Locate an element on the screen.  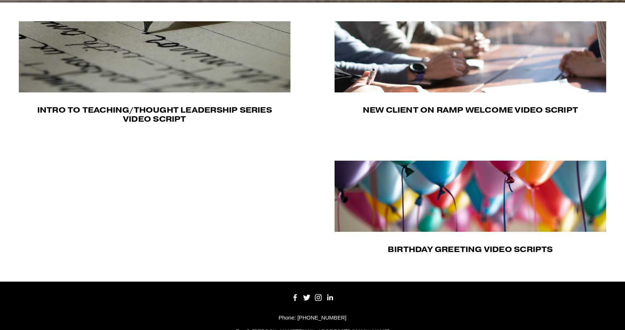
img: Birthday Greeting Birthday Script #1: Good morning! I thought I would inform you that today is a ... is located at coordinates (470, 196).